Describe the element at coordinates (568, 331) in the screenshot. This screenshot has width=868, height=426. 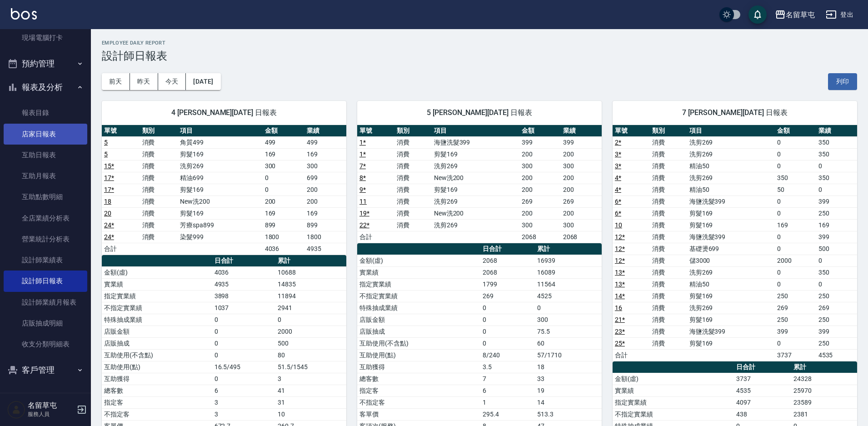
I see `td: 75.5` at that location.